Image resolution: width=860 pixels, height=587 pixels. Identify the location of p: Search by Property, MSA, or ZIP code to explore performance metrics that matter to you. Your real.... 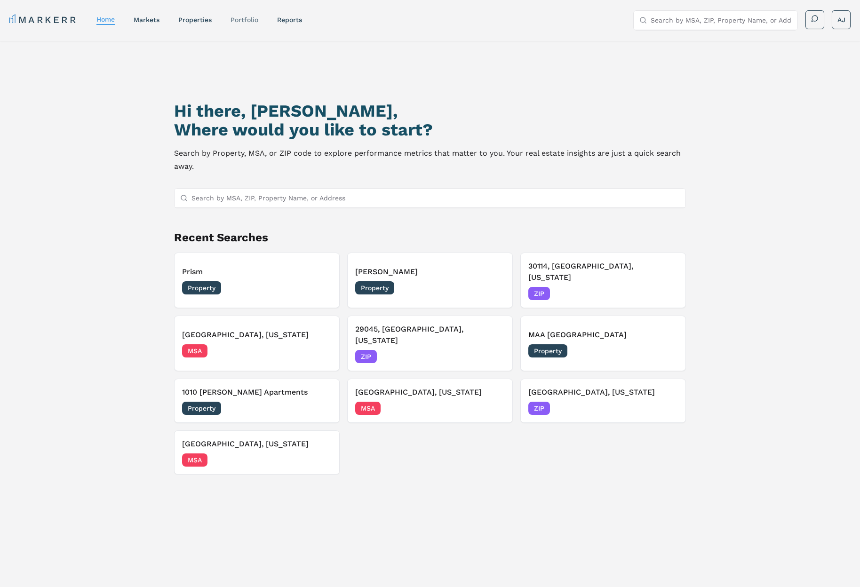
(430, 160).